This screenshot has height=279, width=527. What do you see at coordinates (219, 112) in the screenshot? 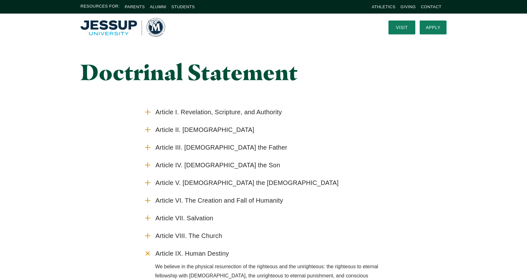
I see `span: Article I. Revelation, Scripture, and Authority` at bounding box center [219, 112].